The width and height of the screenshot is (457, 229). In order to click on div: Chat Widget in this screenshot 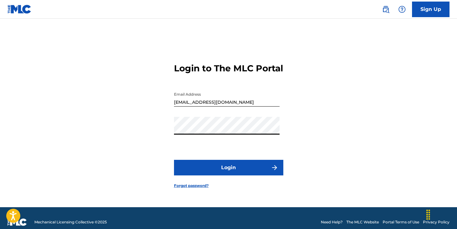, I will do `click(441, 214)`.